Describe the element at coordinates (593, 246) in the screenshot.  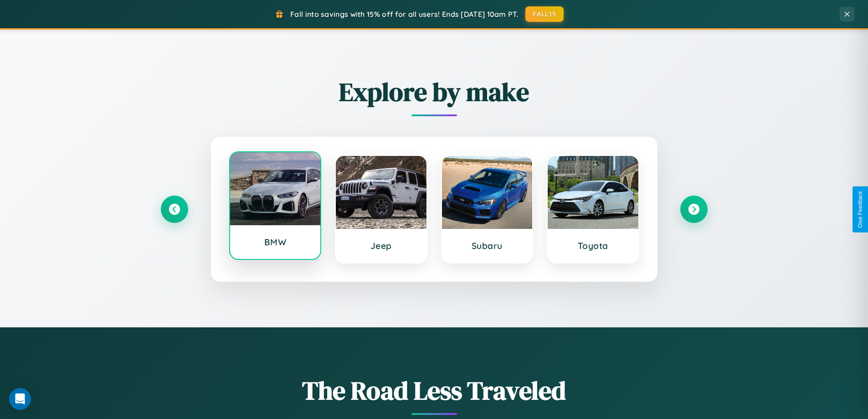
I see `h3: Toyota` at that location.